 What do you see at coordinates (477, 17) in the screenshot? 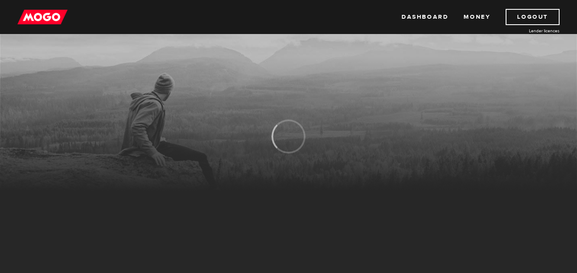
I see `a: Money` at bounding box center [477, 17].